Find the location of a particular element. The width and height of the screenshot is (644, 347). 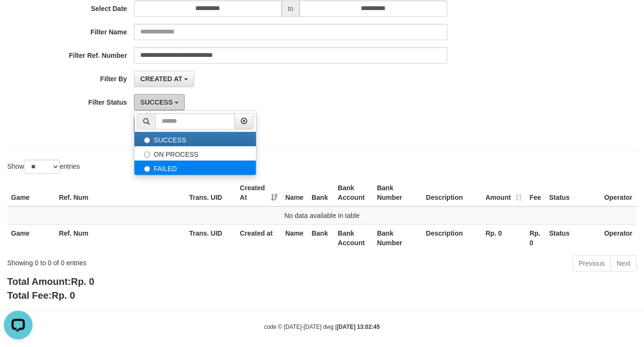

button: CREATED AT is located at coordinates (164, 79).